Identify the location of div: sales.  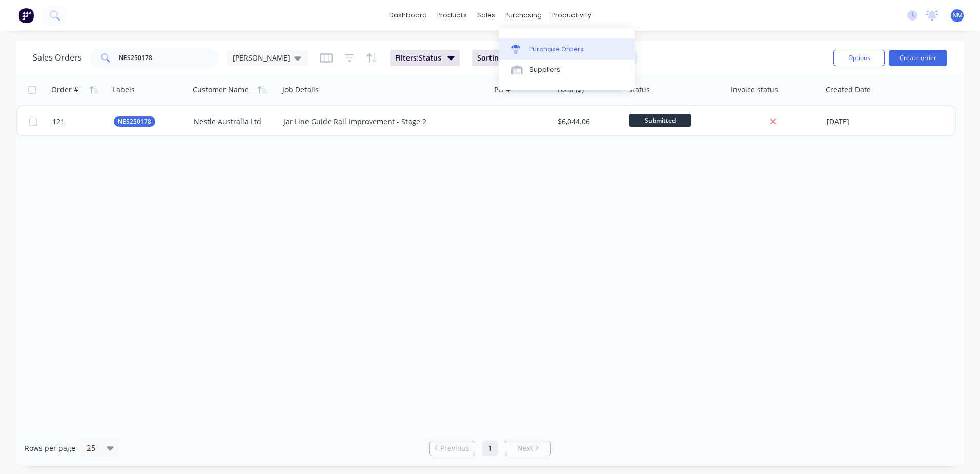
(486, 15).